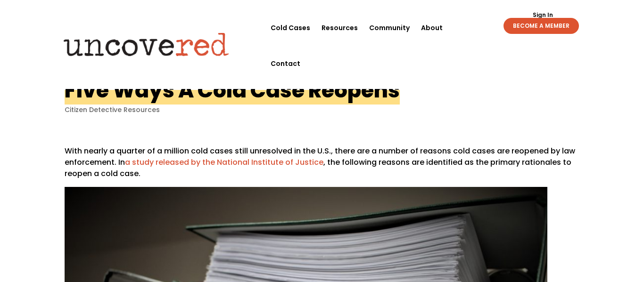 This screenshot has height=282, width=644. What do you see at coordinates (543, 15) in the screenshot?
I see `a: Sign In` at bounding box center [543, 15].